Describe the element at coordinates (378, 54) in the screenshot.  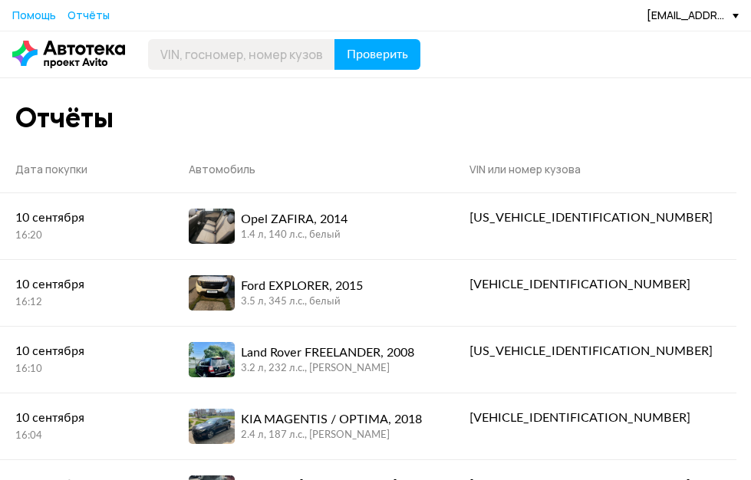
I see `span: Проверить` at that location.